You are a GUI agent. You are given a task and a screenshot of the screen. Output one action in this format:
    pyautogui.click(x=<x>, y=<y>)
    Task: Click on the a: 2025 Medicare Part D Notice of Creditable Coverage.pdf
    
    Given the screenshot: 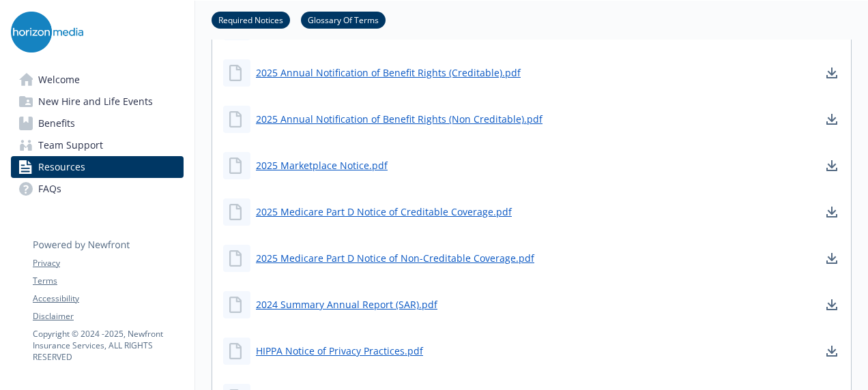 What is the action you would take?
    pyautogui.click(x=384, y=211)
    